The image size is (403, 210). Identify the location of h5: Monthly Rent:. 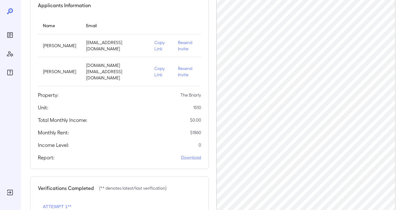
(53, 133).